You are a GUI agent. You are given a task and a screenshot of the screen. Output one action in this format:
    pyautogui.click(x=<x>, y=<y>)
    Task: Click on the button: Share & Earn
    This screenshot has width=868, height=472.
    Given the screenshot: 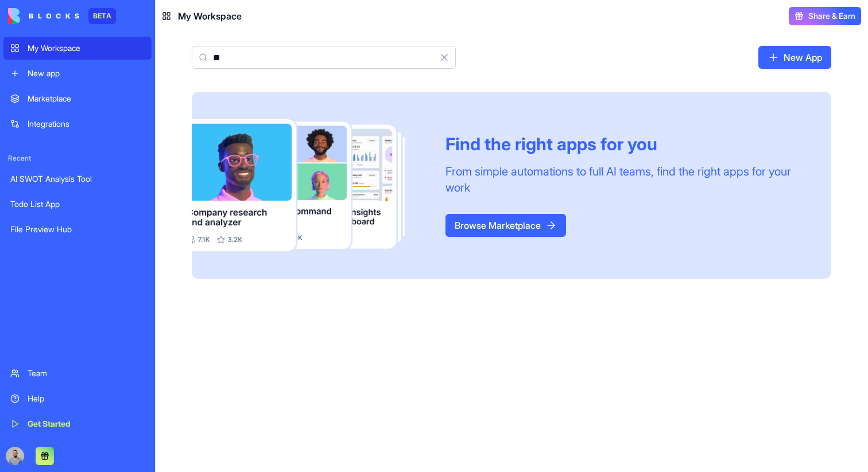 What is the action you would take?
    pyautogui.click(x=825, y=16)
    